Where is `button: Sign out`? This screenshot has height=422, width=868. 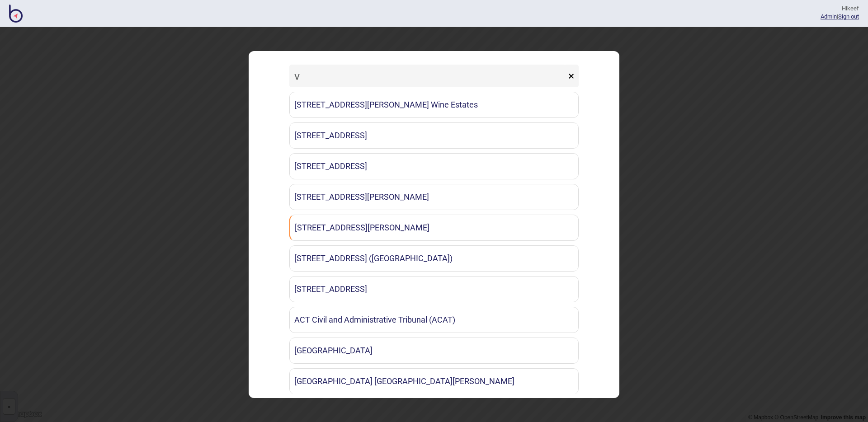
button: Sign out is located at coordinates (849, 16).